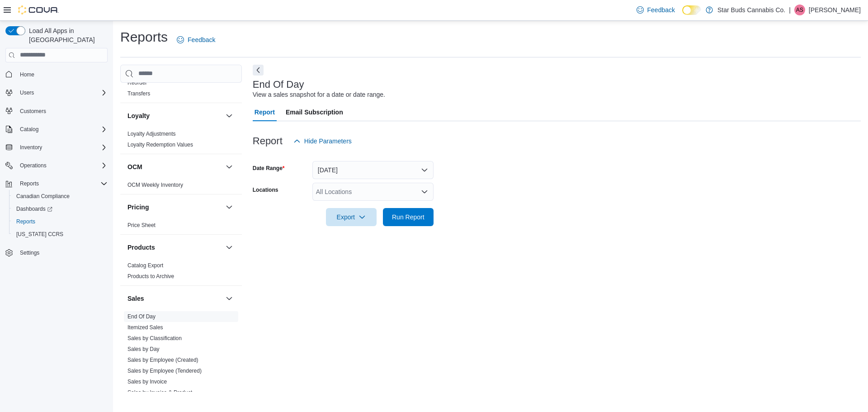 This screenshot has width=868, height=412. What do you see at coordinates (751, 10) in the screenshot?
I see `p: Star Buds Cannabis Co.` at bounding box center [751, 10].